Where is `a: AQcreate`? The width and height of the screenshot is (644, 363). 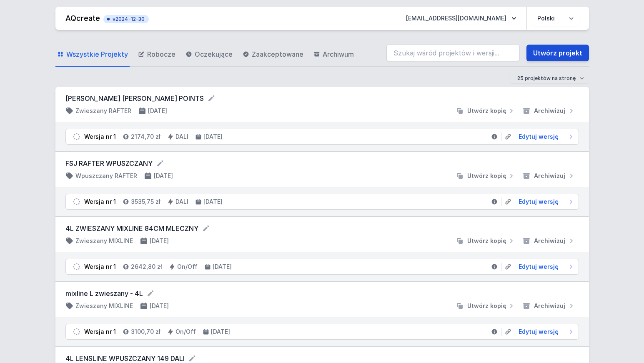 a: AQcreate is located at coordinates (82, 18).